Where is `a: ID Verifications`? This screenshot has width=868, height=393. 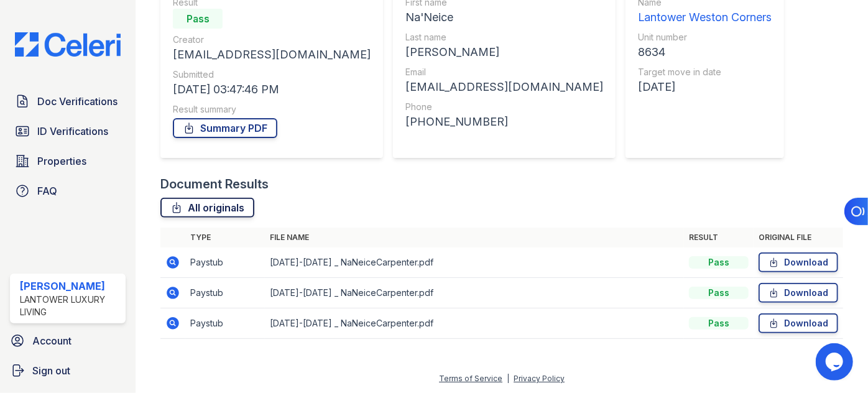
a: ID Verifications is located at coordinates (67, 132).